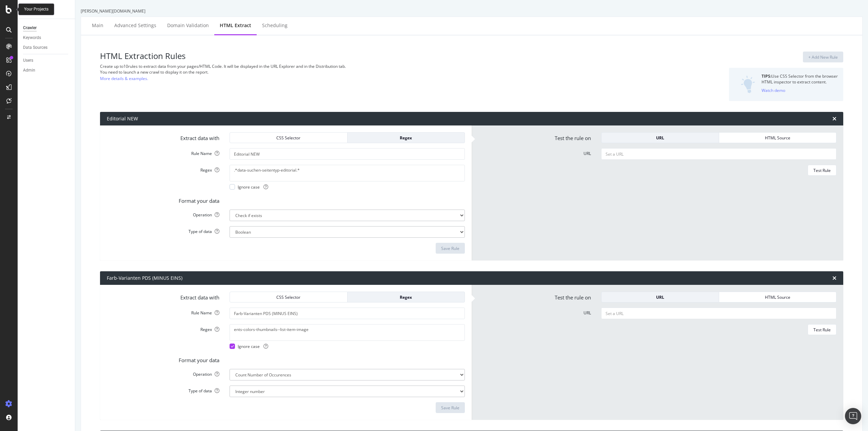  What do you see at coordinates (347, 173) in the screenshot?
I see `textarea: .*data-suchen-seitentyp-editorial.*` at bounding box center [347, 173].